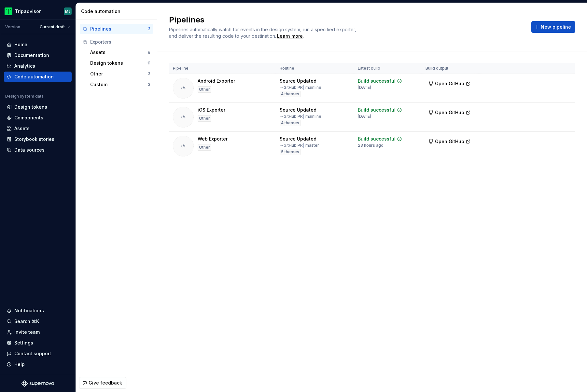 The image size is (587, 392). What do you see at coordinates (38, 77) in the screenshot?
I see `a: Code automation` at bounding box center [38, 77].